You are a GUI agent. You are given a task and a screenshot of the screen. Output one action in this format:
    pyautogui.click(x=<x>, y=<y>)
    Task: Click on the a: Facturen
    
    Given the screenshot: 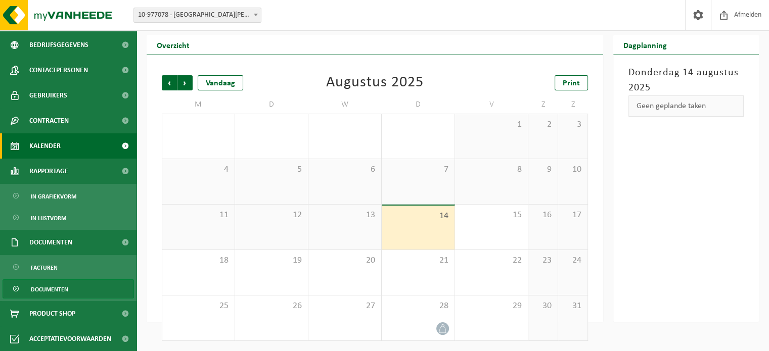 What is the action you would take?
    pyautogui.click(x=68, y=267)
    